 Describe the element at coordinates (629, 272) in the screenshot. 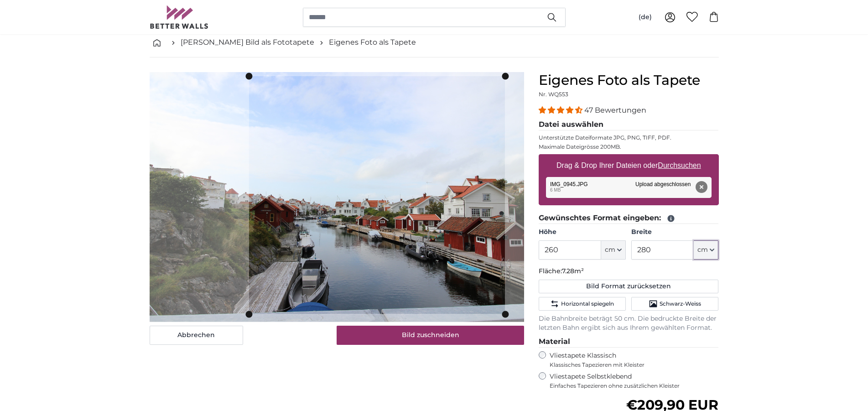

I see `p: Fläche:` at that location.